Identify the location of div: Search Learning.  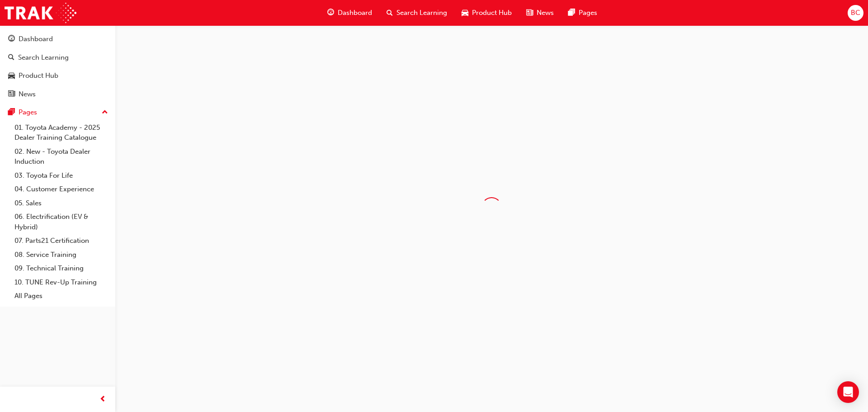
(43, 58).